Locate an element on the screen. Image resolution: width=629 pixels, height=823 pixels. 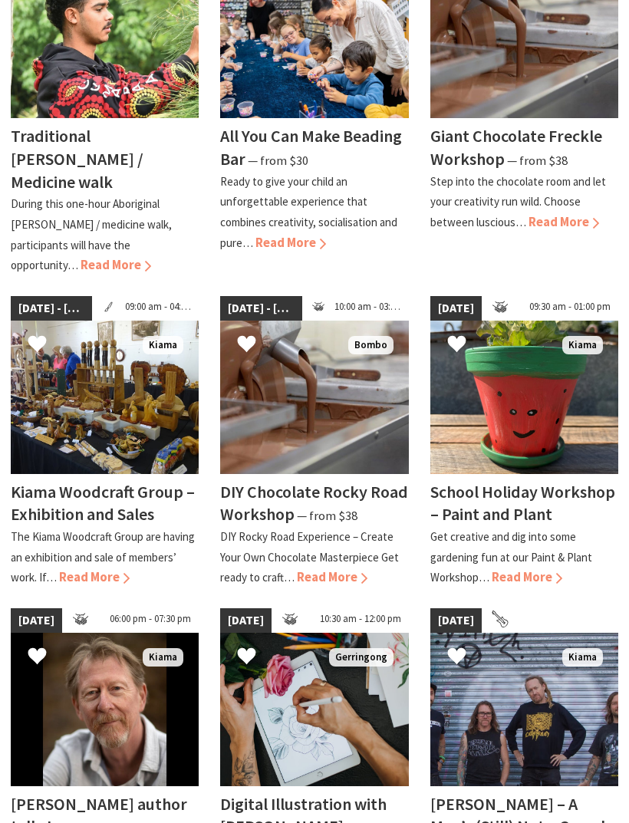
button: Click to Favourite Frenzal Rhomb – A Man’s (Still) Not a Camel – 25th-ish Anniversary Tour is located at coordinates (456, 657).